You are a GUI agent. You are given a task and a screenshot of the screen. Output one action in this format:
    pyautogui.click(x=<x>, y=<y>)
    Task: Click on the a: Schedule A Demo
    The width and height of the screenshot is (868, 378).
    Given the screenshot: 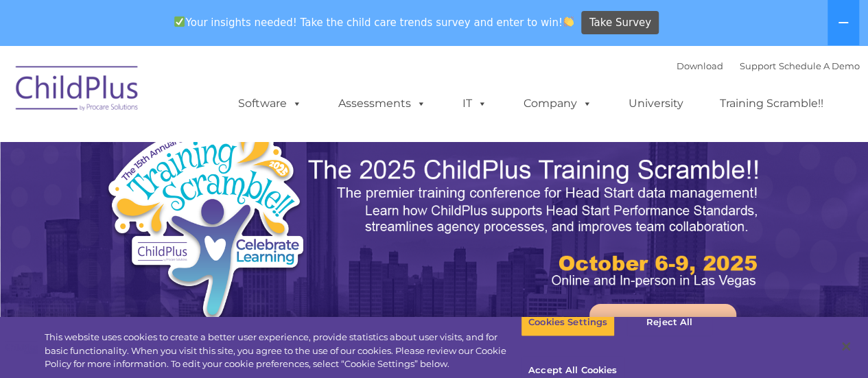 What is the action you would take?
    pyautogui.click(x=819, y=66)
    